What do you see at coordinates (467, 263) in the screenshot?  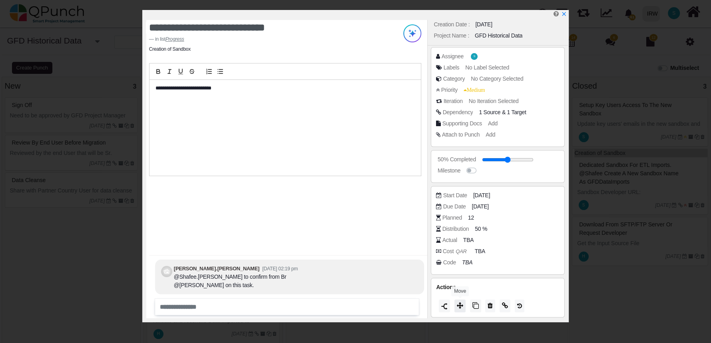 I see `i: TBA` at bounding box center [467, 263].